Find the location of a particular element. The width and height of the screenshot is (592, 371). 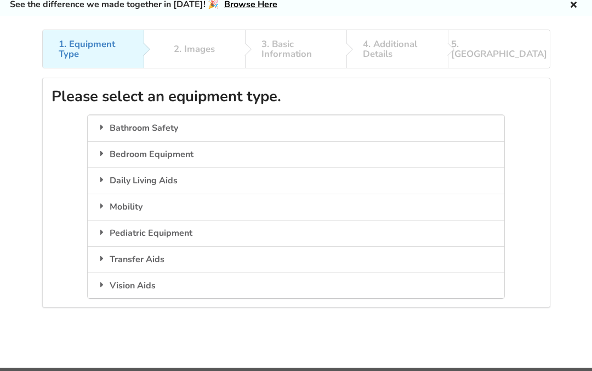

div: Daily Living Aids is located at coordinates (295, 181).